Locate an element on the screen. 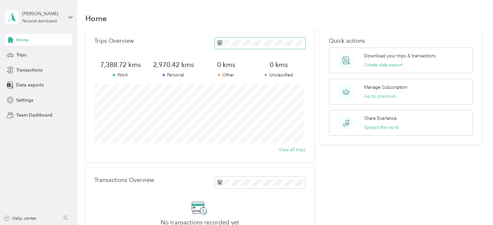 The height and width of the screenshot is (225, 493). button: Spread the word is located at coordinates (381, 127).